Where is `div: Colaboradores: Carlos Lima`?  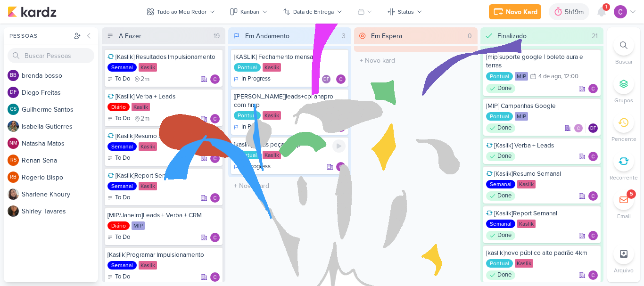 div: Colaboradores: Carlos Lima is located at coordinates (579, 128).